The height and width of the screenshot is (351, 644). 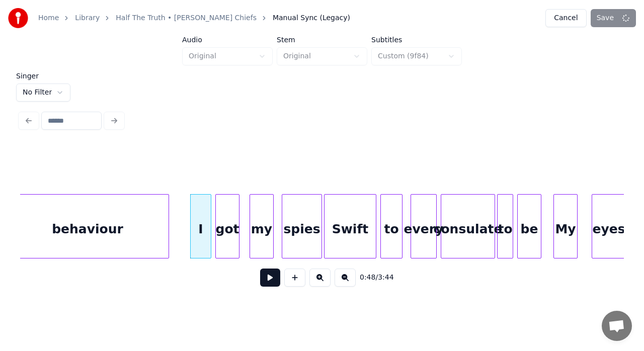 What do you see at coordinates (367, 278) in the screenshot?
I see `span: 0:48` at bounding box center [367, 278].